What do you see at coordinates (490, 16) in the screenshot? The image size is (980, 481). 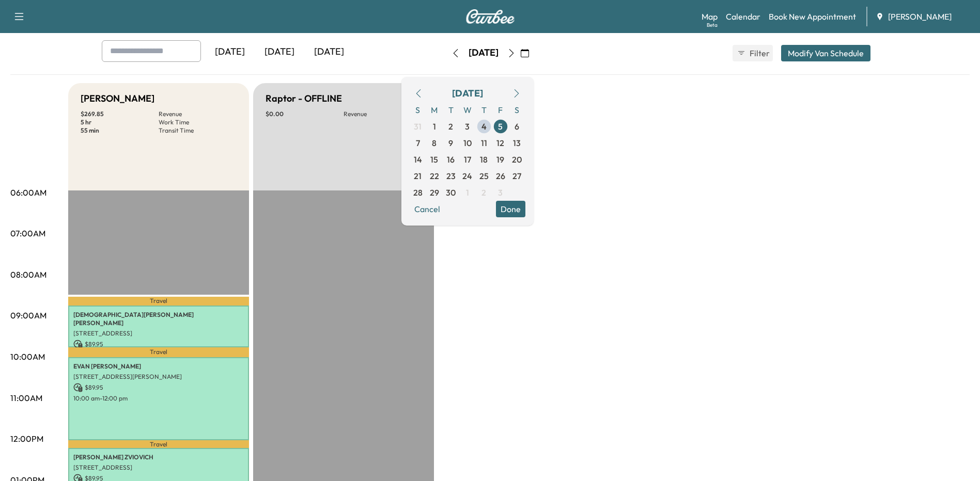 I see `img: Curbee Logo` at bounding box center [490, 16].